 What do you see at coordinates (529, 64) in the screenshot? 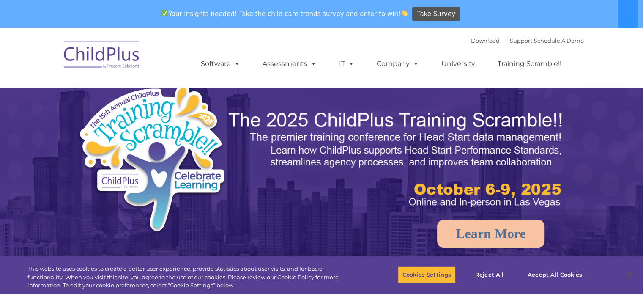
I see `a: Training Scramble!!` at bounding box center [529, 64].